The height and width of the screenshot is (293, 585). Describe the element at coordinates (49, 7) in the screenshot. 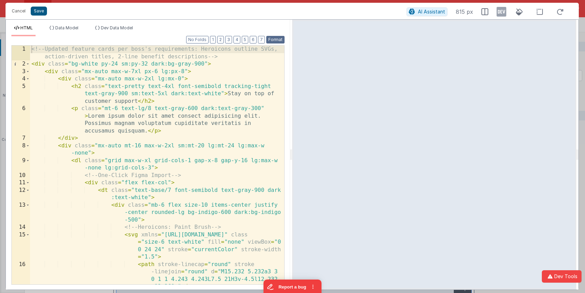

I see `span: More options` at that location.